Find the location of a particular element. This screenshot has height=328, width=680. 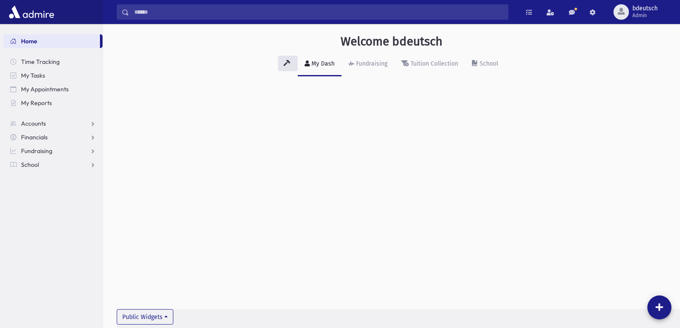

span: Accounts is located at coordinates (33, 124).